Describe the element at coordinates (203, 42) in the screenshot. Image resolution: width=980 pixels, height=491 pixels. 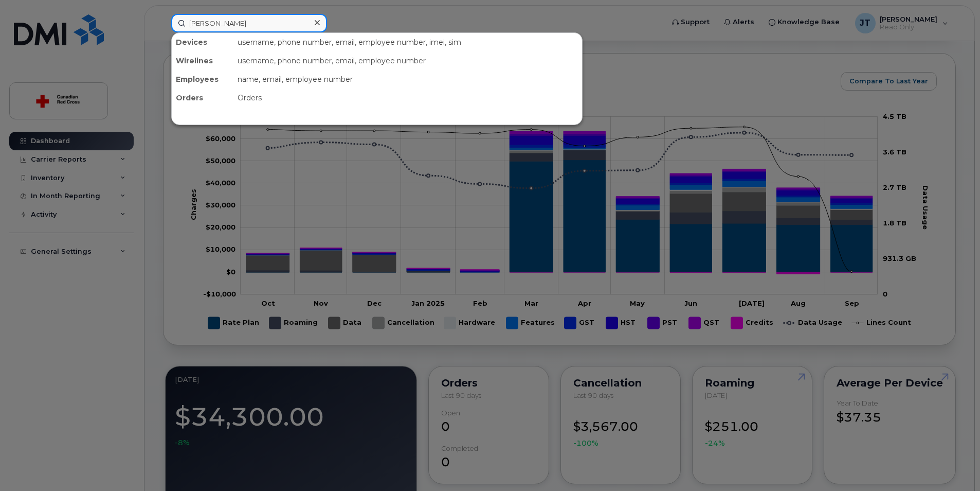
I see `div: Devices` at that location.